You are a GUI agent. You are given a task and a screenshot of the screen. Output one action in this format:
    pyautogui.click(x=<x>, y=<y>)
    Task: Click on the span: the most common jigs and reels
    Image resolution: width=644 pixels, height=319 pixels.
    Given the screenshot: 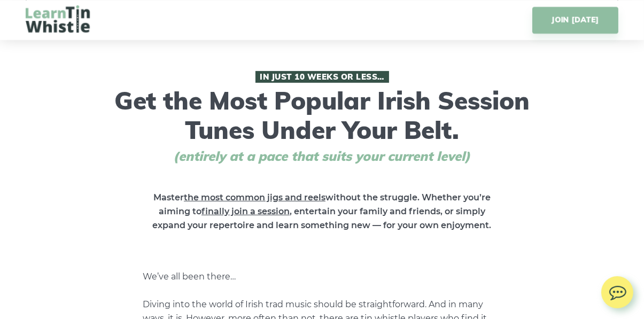 What is the action you would take?
    pyautogui.click(x=254, y=197)
    